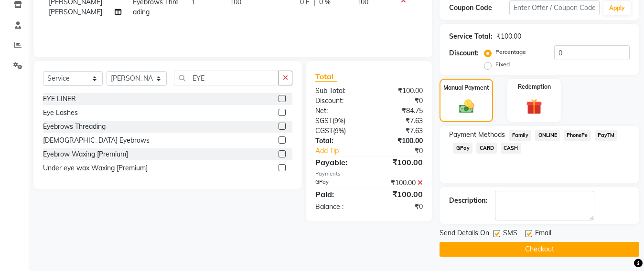 This screenshot has height=271, width=644. I want to click on div: Total:, so click(339, 141).